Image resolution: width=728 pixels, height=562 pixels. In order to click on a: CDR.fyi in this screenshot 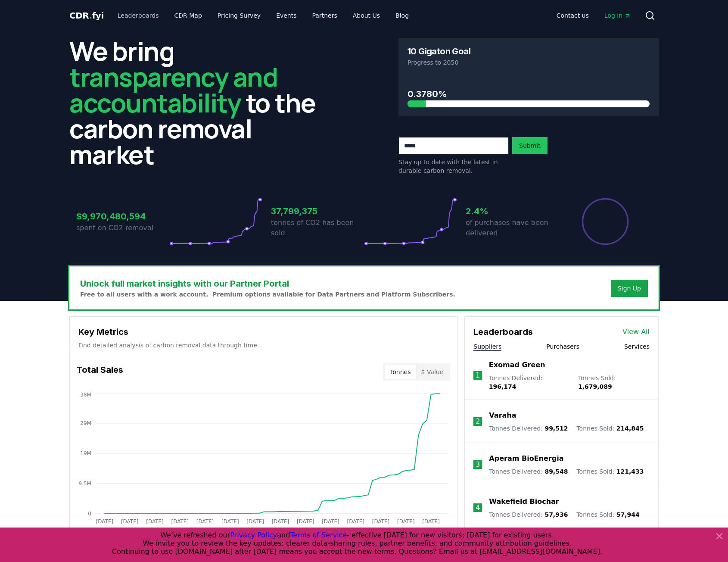, I will do `click(87, 15)`.